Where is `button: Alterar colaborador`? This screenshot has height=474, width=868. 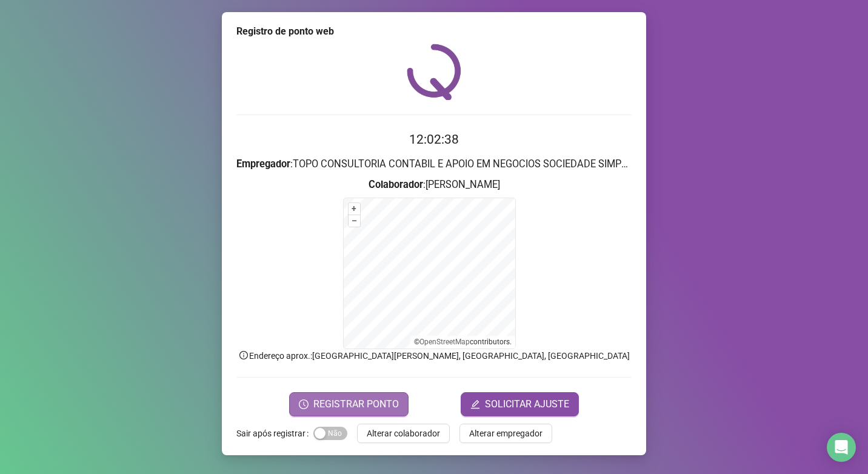
button: Alterar colaborador is located at coordinates (403, 434).